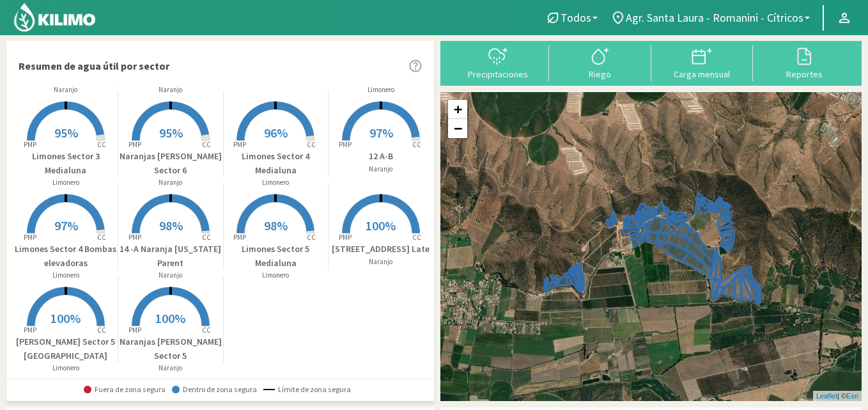 The width and height of the screenshot is (868, 410). What do you see at coordinates (307, 390) in the screenshot?
I see `span: Límite de zona segura` at bounding box center [307, 390].